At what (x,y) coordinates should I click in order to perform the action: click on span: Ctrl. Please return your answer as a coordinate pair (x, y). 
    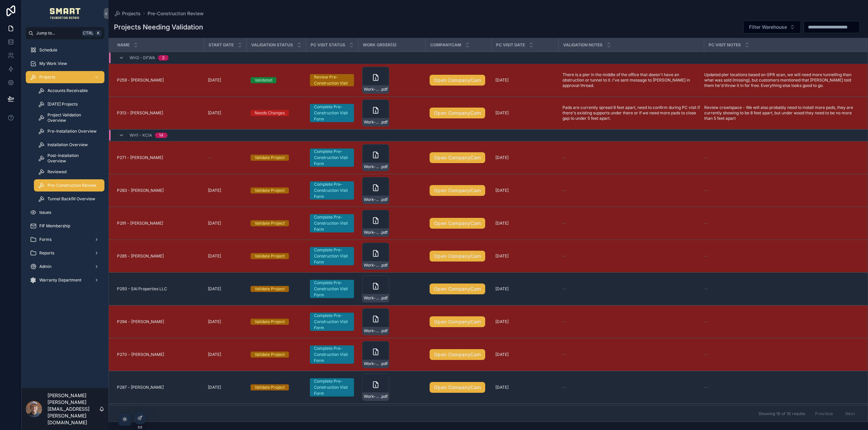
    Looking at the image, I should click on (88, 33).